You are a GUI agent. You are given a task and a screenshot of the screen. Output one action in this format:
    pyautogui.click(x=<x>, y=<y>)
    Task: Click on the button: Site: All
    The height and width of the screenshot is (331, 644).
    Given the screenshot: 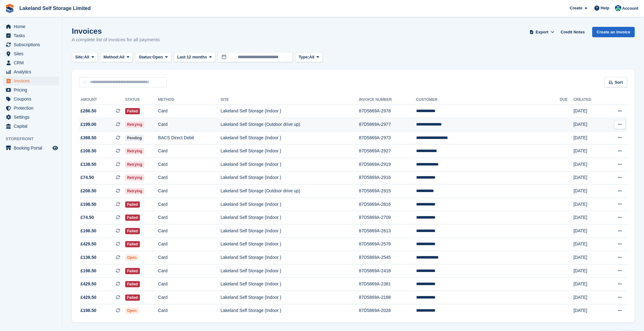 What is the action you would take?
    pyautogui.click(x=84, y=57)
    